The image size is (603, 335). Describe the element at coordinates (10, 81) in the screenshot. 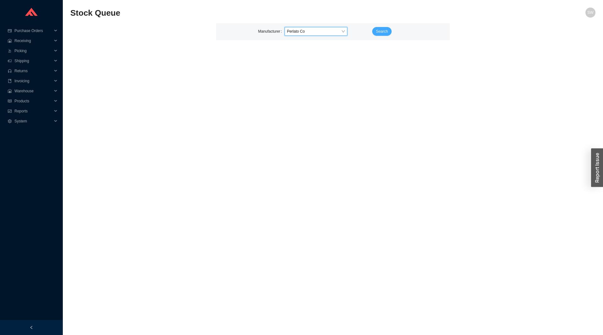

I see `span: book` at that location.